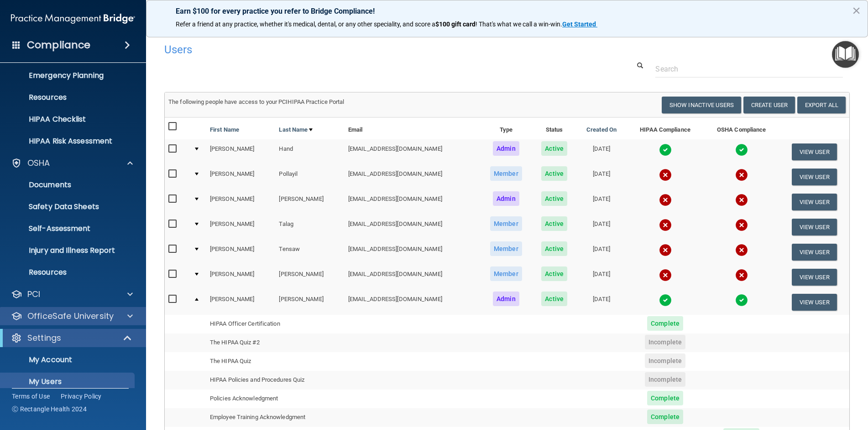  What do you see at coordinates (310, 252) in the screenshot?
I see `td: Tensaw` at bounding box center [310, 252].